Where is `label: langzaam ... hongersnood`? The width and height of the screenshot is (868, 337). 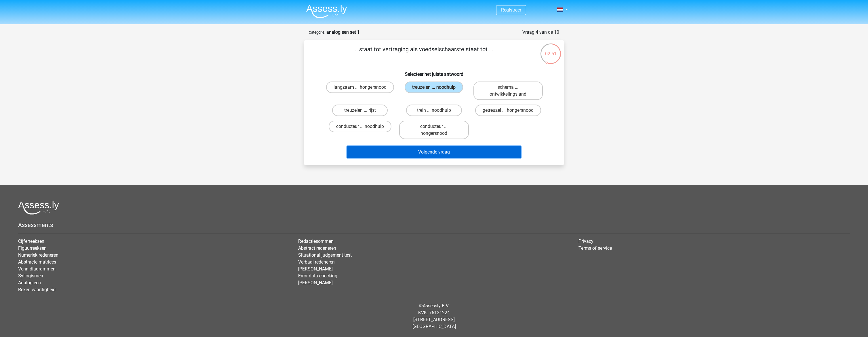
label: langzaam ... hongersnood is located at coordinates (360, 87).